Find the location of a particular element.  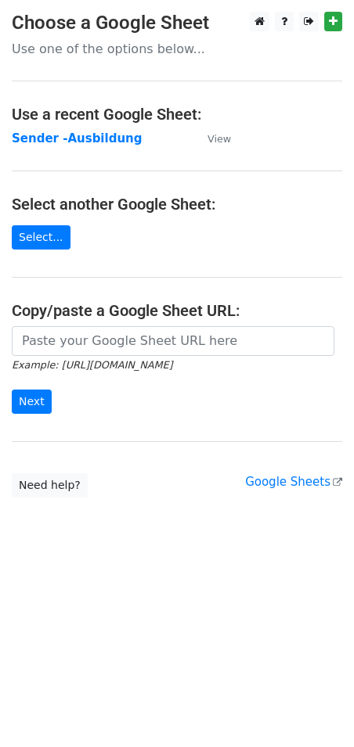

a: Sender -Ausbildung is located at coordinates (77, 138).